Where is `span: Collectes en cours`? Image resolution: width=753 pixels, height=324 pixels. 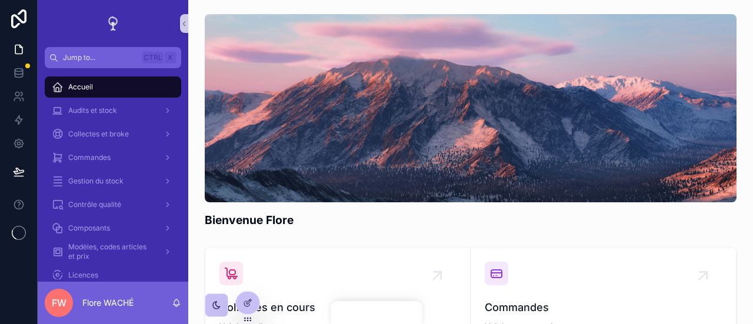 span: Collectes en cours is located at coordinates (338, 308).